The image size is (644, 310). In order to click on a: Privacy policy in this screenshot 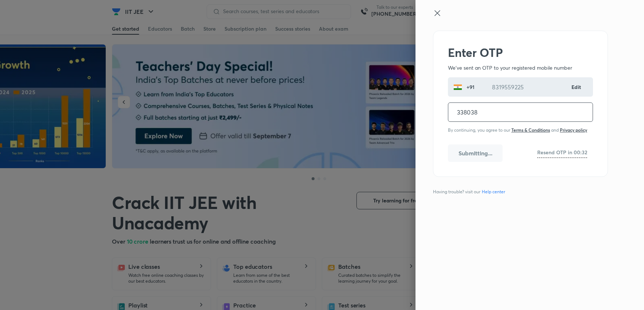, I will do `click(573, 130)`.